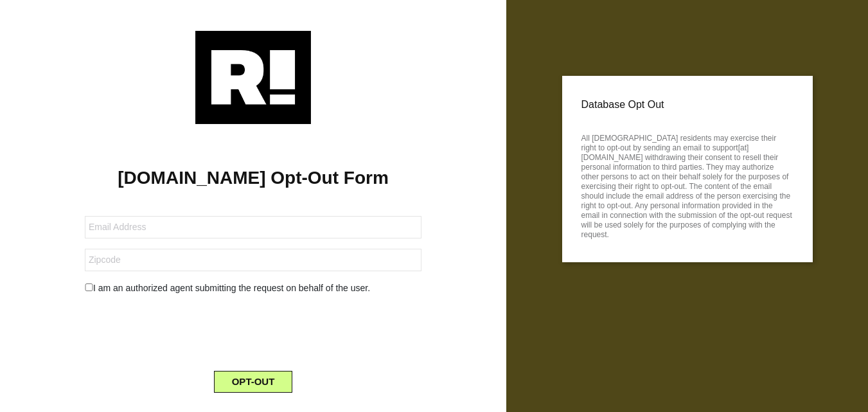 The width and height of the screenshot is (868, 412). I want to click on input: Email Address, so click(253, 227).